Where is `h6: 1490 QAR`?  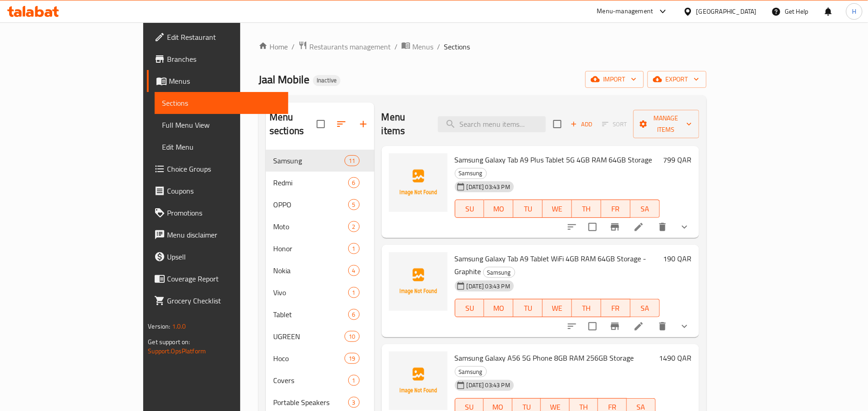
h6: 1490 QAR is located at coordinates (675, 358).